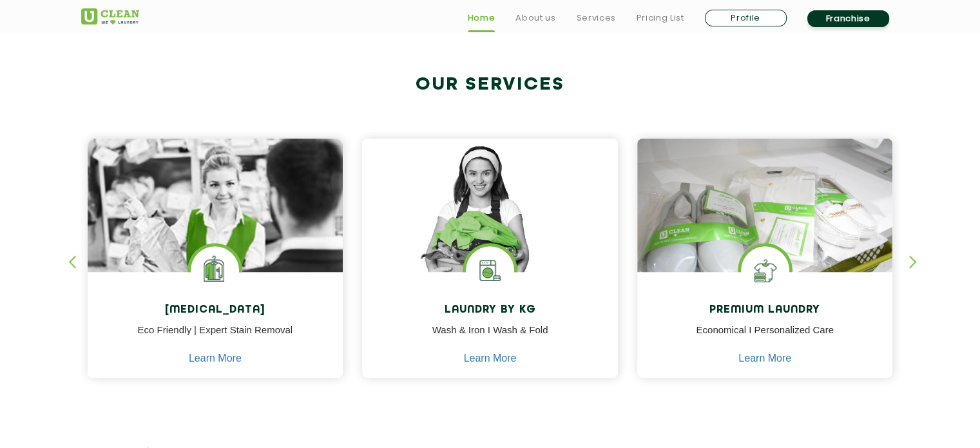 The image size is (980, 448). I want to click on a: Services, so click(595, 18).